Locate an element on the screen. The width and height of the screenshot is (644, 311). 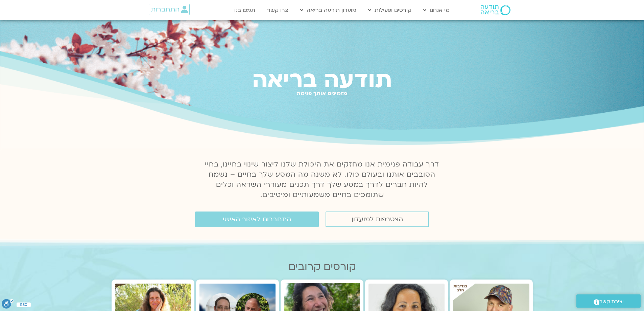
span: התחברות לאיזור האישי is located at coordinates (257, 219).